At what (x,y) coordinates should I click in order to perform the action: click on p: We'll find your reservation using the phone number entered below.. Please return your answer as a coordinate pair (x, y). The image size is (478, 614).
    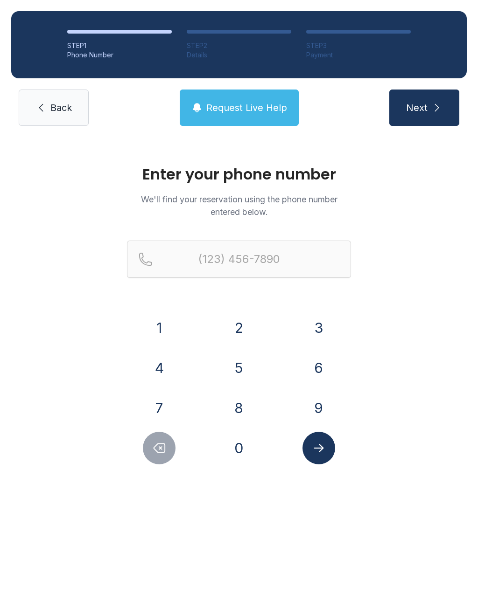
    Looking at the image, I should click on (239, 206).